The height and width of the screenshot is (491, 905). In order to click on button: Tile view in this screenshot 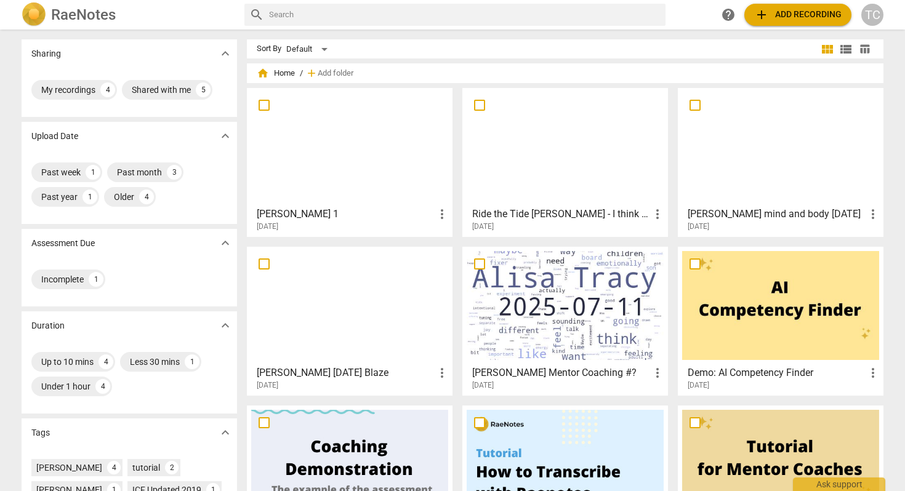, I will do `click(827, 49)`.